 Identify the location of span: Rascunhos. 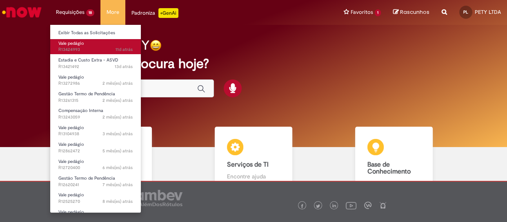
(414, 12).